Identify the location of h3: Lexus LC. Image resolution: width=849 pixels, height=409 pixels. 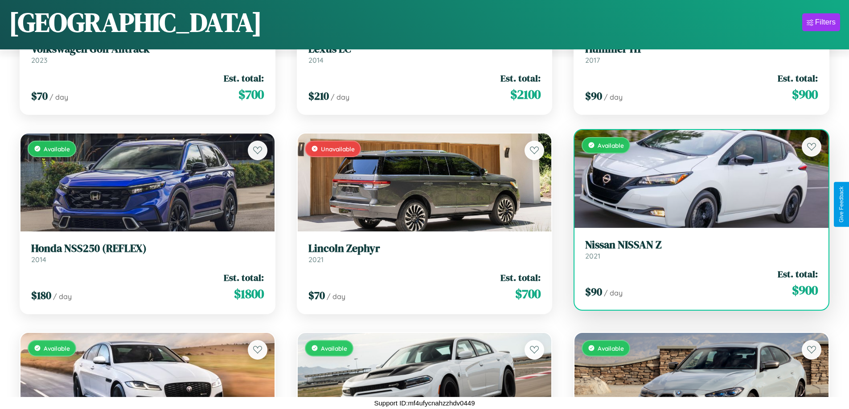
(425, 49).